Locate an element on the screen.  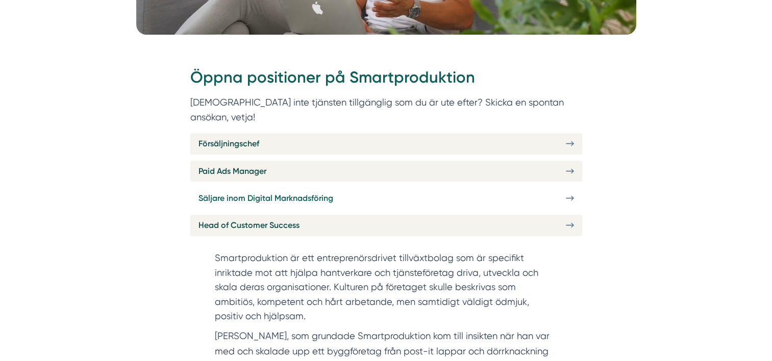
span: Försäljningschef is located at coordinates (229, 143).